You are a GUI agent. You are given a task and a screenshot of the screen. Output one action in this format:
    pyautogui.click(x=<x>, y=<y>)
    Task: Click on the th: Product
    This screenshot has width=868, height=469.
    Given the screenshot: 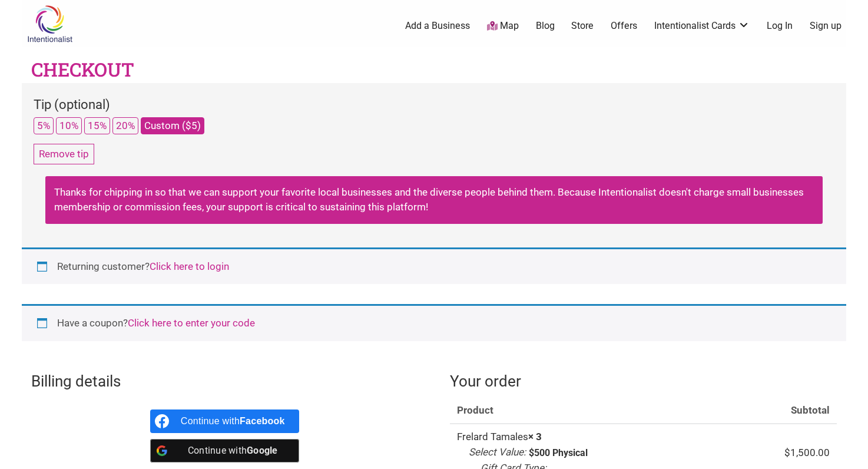 What is the action you would take?
    pyautogui.click(x=551, y=411)
    